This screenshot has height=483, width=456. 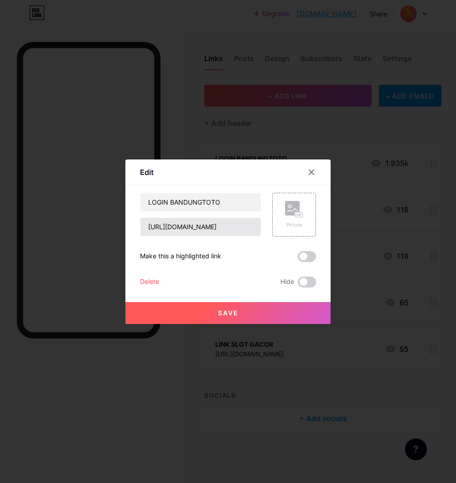 What do you see at coordinates (147, 172) in the screenshot?
I see `div: Edit` at bounding box center [147, 172].